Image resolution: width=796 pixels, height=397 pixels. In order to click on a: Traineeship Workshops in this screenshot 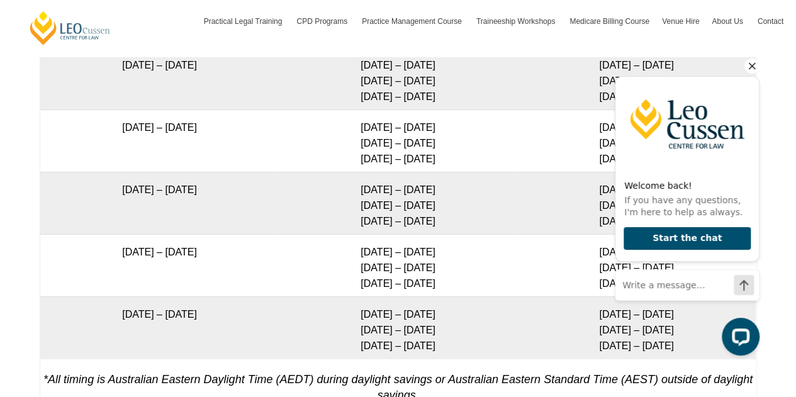, I will do `click(517, 21)`.